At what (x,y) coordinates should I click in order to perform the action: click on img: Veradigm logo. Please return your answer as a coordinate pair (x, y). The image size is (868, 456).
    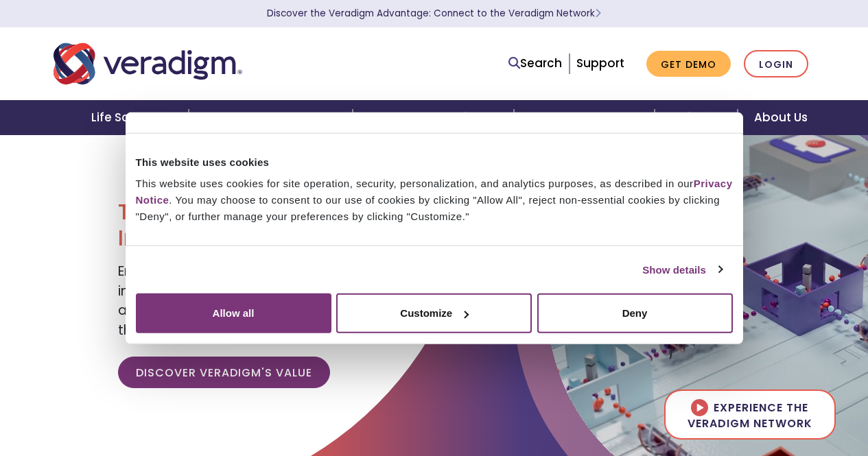
    Looking at the image, I should click on (148, 64).